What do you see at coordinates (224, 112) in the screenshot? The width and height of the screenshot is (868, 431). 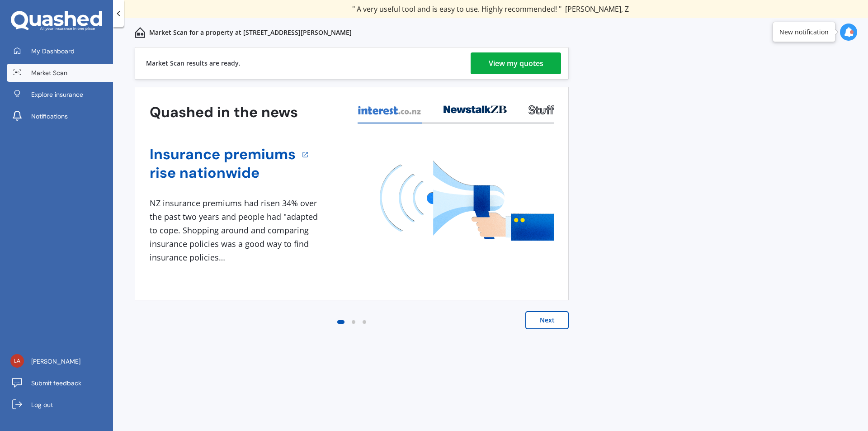 I see `h3: Quashed in the news` at bounding box center [224, 112].